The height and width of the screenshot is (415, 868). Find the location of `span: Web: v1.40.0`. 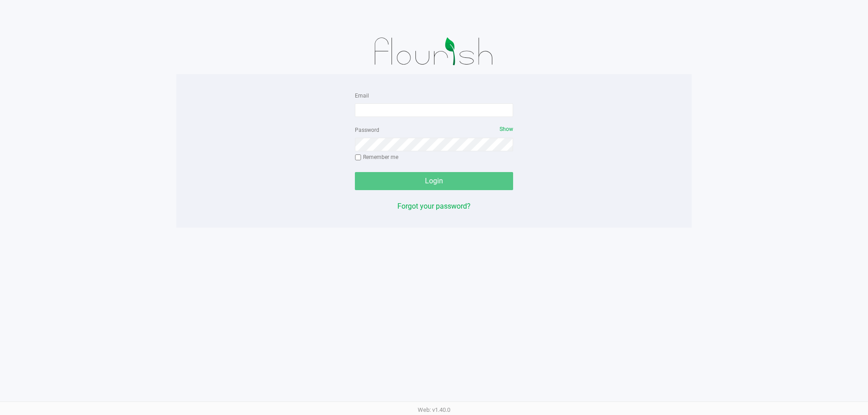

span: Web: v1.40.0 is located at coordinates (434, 410).